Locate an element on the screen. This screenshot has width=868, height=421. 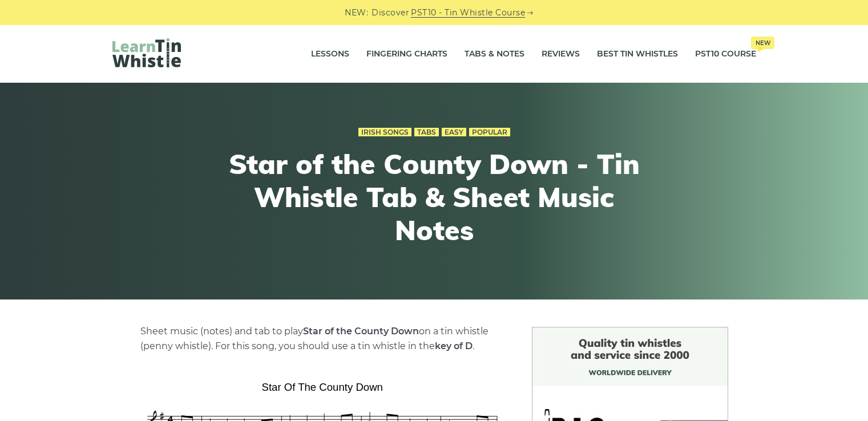
a: Irish Songs is located at coordinates (385, 133).